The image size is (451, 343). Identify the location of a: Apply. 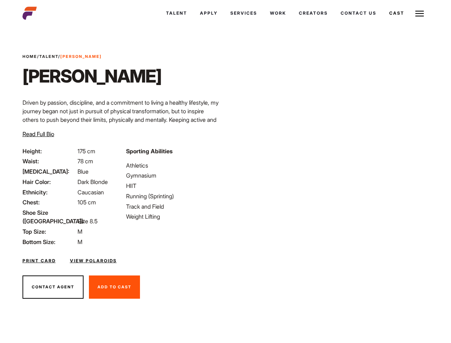
(208, 13).